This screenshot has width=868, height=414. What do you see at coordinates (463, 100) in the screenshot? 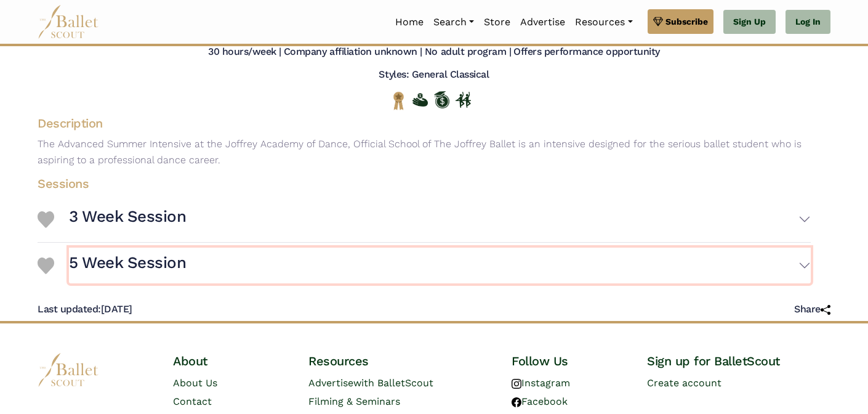
I see `img: In Person` at bounding box center [463, 100].